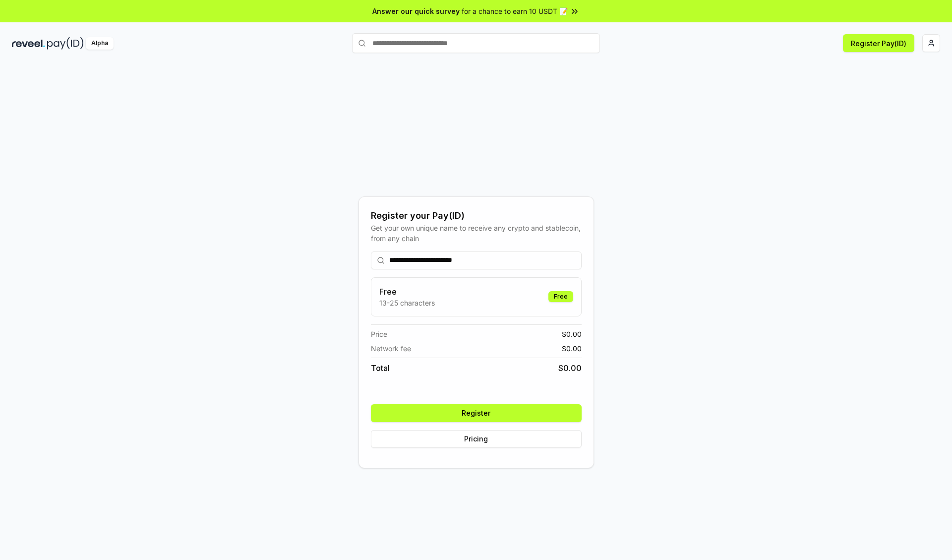 The width and height of the screenshot is (952, 560). What do you see at coordinates (29, 43) in the screenshot?
I see `img: reveel_dark` at bounding box center [29, 43].